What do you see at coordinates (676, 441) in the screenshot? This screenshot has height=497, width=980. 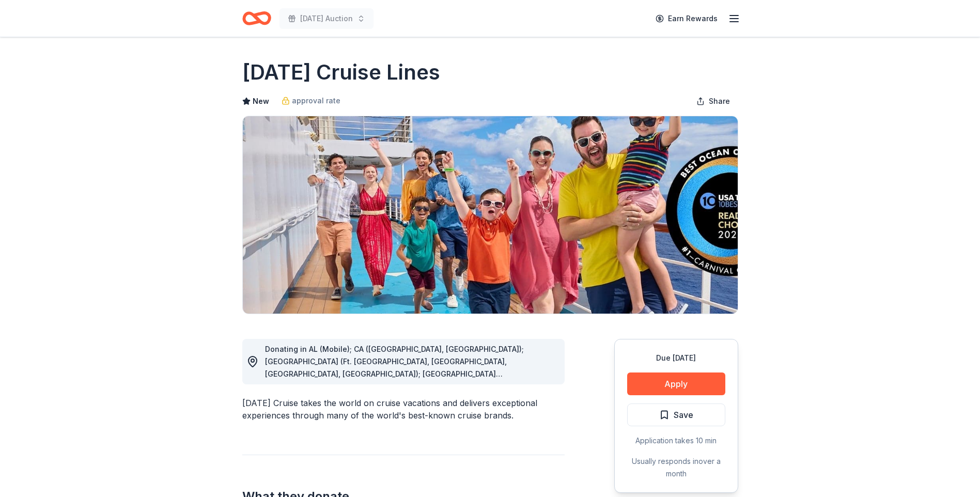 I see `div: Application takes 10 min` at bounding box center [676, 441].